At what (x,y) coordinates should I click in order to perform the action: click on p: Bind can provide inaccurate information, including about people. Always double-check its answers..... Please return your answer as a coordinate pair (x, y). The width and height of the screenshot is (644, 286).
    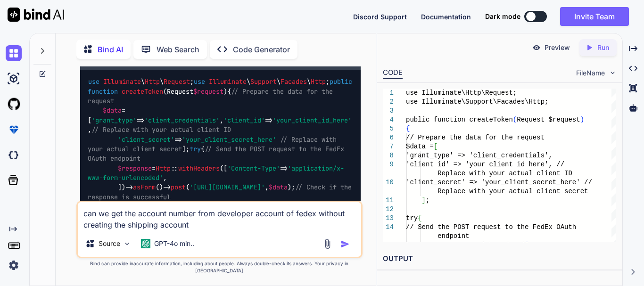
    Looking at the image, I should click on (219, 267).